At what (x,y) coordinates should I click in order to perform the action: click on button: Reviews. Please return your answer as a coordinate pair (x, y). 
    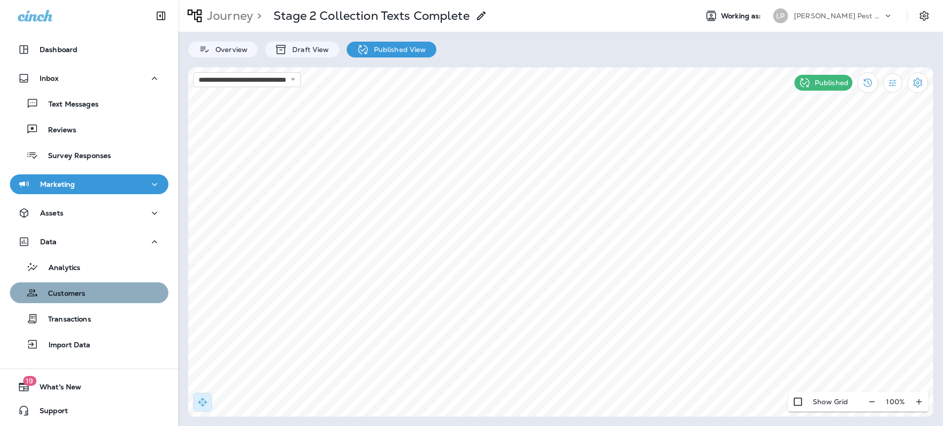
    Looking at the image, I should click on (89, 129).